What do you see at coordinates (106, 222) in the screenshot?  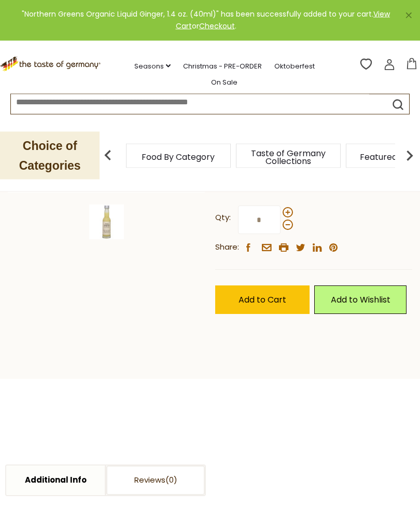 I see `img: Northern Greens Organic Liquid Ginger Bottle` at bounding box center [106, 222].